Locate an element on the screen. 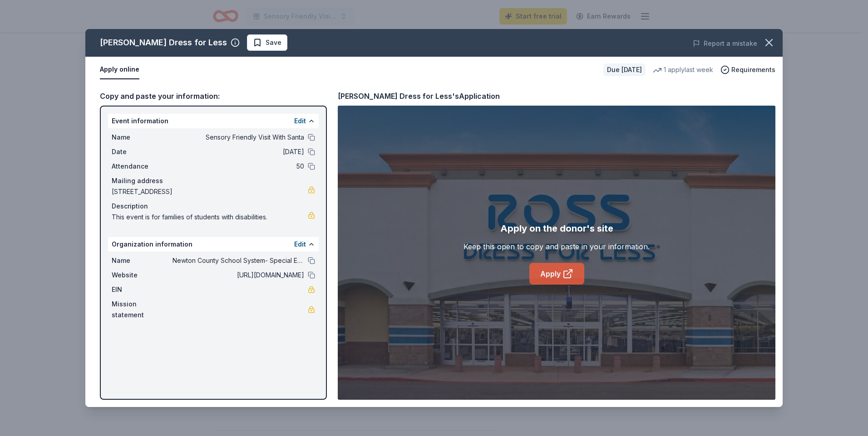 The height and width of the screenshot is (436, 868). div: 1 apply last week is located at coordinates (682, 70).